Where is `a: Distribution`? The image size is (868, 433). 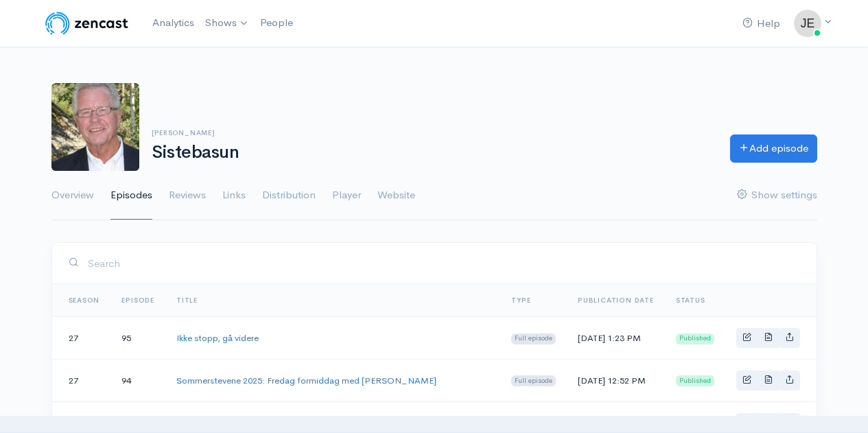 a: Distribution is located at coordinates (289, 196).